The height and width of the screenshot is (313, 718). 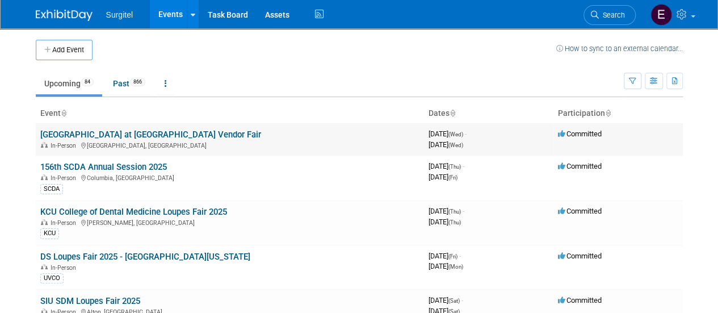 What do you see at coordinates (90, 301) in the screenshot?
I see `a: SIU SDM Loupes Fair 2025` at bounding box center [90, 301].